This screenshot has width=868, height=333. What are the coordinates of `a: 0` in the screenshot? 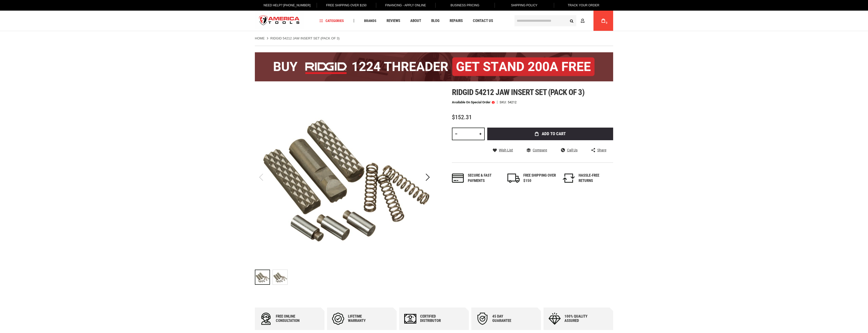 It's located at (604, 21).